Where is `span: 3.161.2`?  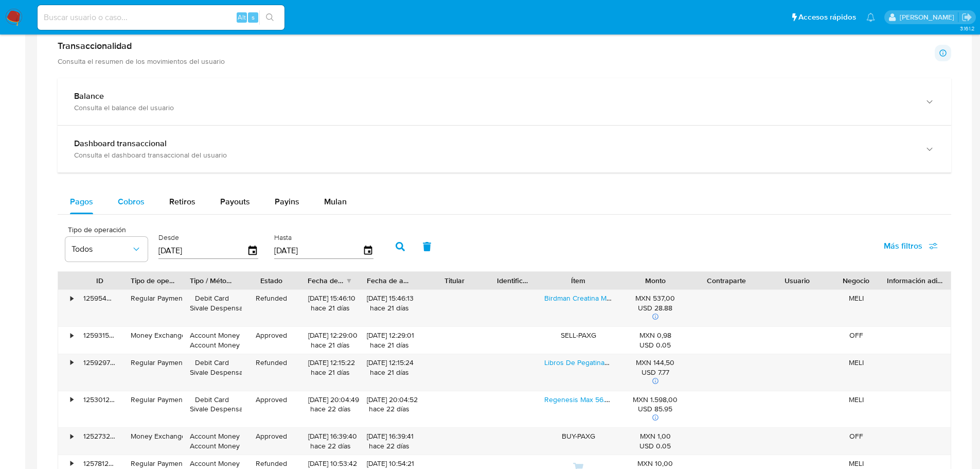 span: 3.161.2 is located at coordinates (968, 28).